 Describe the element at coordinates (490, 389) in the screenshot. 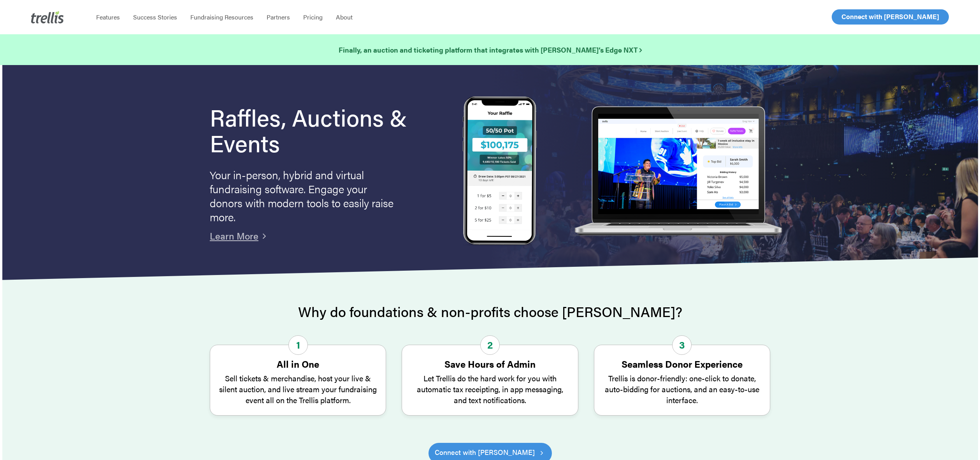

I see `p: Let Trellis do the hard work for you with automatic tax receipting, in app messaging, and text no...` at that location.